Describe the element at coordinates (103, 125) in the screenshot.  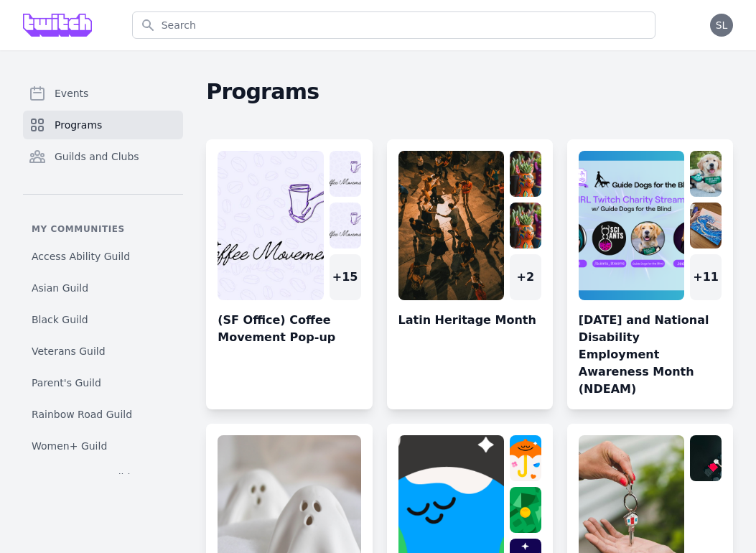
I see `a: Programs` at that location.